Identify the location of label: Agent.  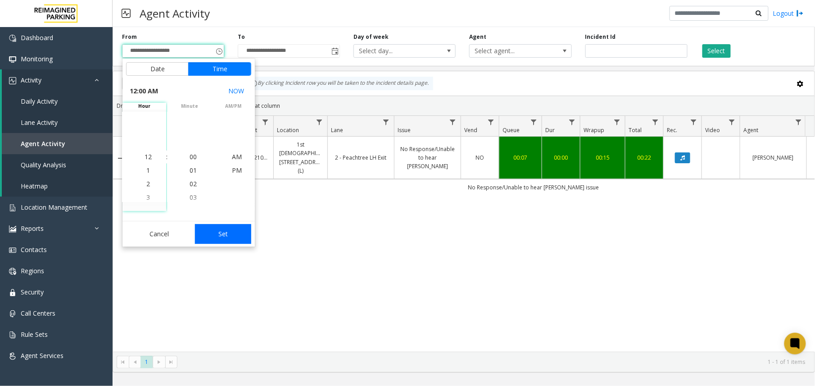
(478, 37).